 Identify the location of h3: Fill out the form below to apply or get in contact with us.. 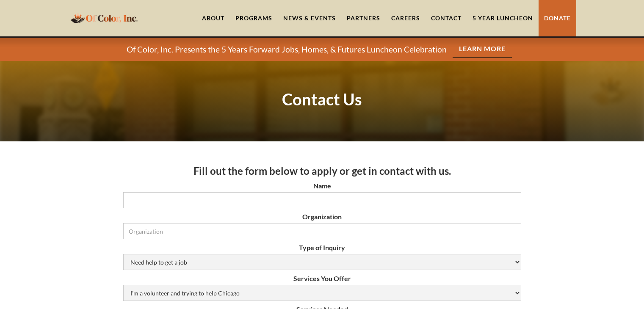
(322, 171).